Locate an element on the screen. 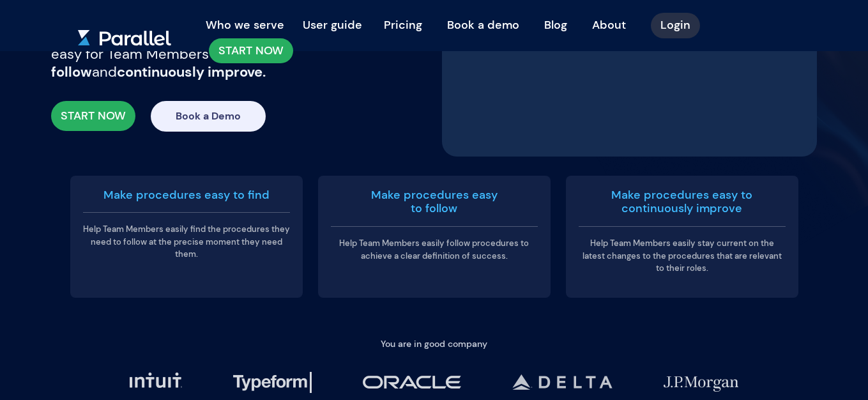 This screenshot has width=868, height=400. h4: Make procedures easy to find is located at coordinates (187, 195).